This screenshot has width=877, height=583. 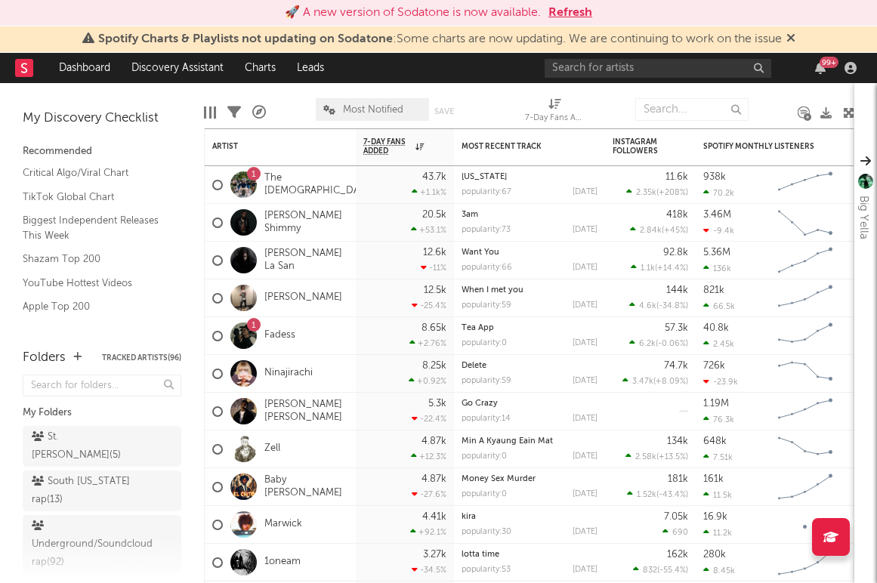 What do you see at coordinates (718, 419) in the screenshot?
I see `div: 76.3k` at bounding box center [718, 419].